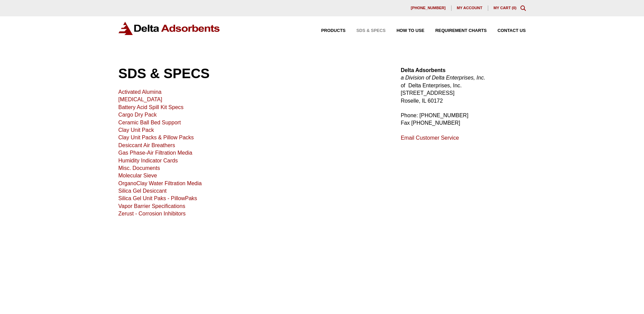 The height and width of the screenshot is (314, 644). What do you see at coordinates (371, 31) in the screenshot?
I see `span: SDS & SPECS` at bounding box center [371, 31].